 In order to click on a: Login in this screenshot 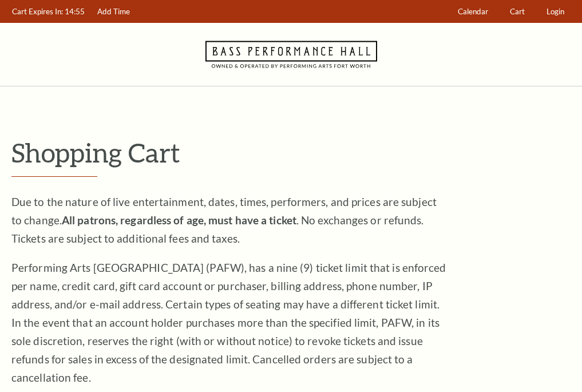, I will do `click(556, 11)`.